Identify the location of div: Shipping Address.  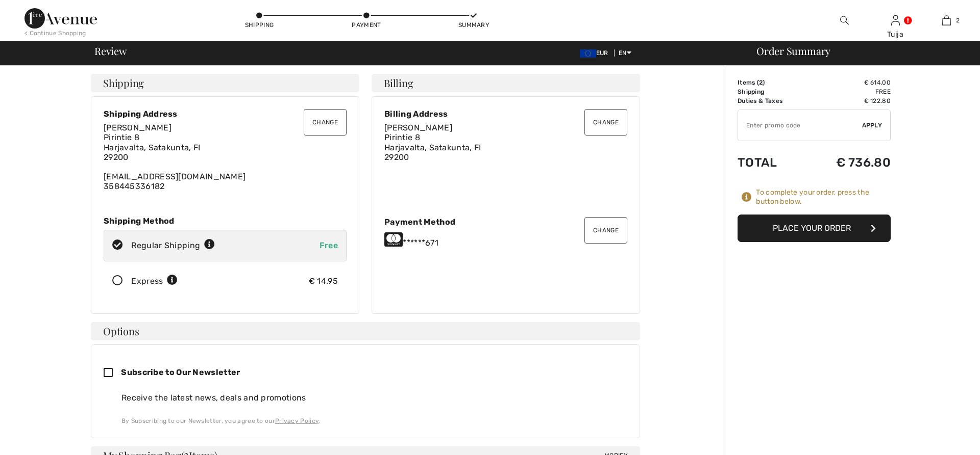
(225, 114).